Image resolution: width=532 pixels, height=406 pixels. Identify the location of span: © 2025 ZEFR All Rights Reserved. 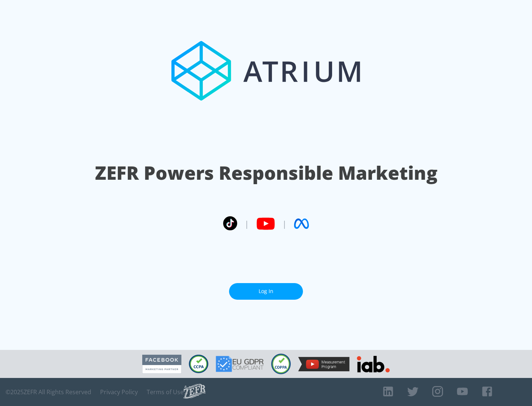
(48, 392).